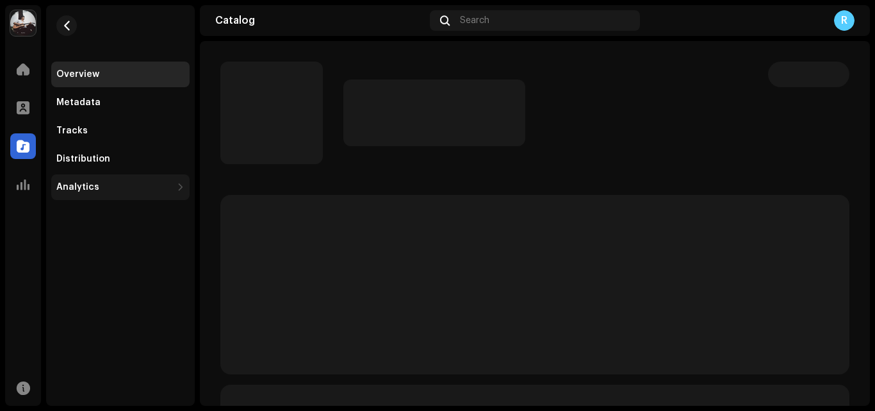 The image size is (875, 411). What do you see at coordinates (120, 187) in the screenshot?
I see `re-m-nav-dropdown: Analytics` at bounding box center [120, 187].